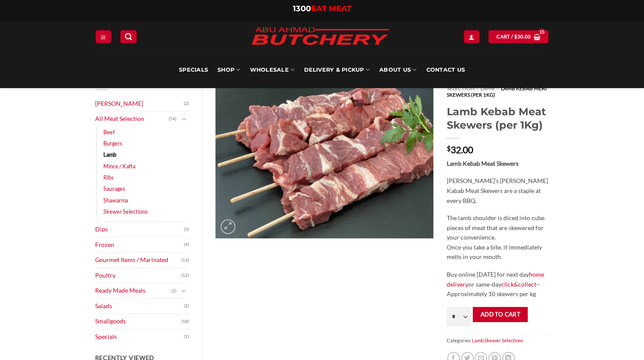 The width and height of the screenshot is (644, 360). What do you see at coordinates (320, 37) in the screenshot?
I see `img: Abu Ahmad Butchery` at bounding box center [320, 37].